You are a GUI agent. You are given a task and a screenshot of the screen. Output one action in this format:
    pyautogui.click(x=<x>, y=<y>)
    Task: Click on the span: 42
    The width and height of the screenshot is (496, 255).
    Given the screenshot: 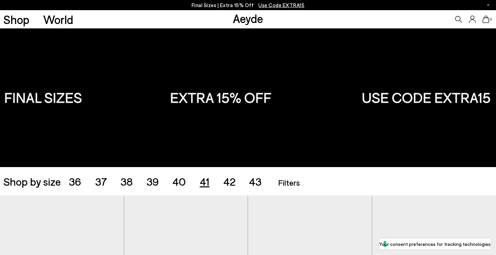 What is the action you would take?
    pyautogui.click(x=230, y=181)
    